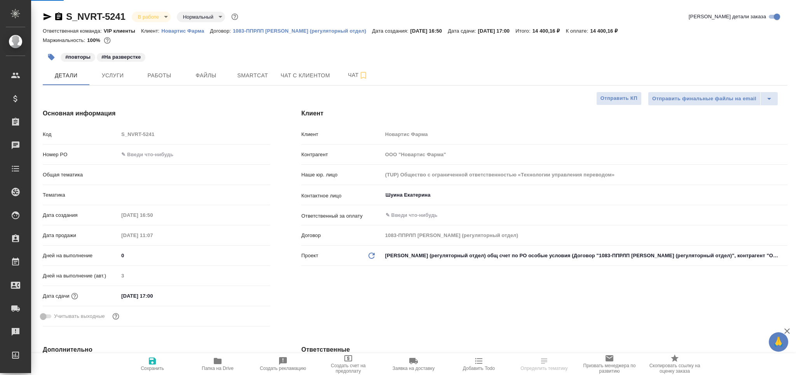  I want to click on button: Сохранить, so click(152, 364).